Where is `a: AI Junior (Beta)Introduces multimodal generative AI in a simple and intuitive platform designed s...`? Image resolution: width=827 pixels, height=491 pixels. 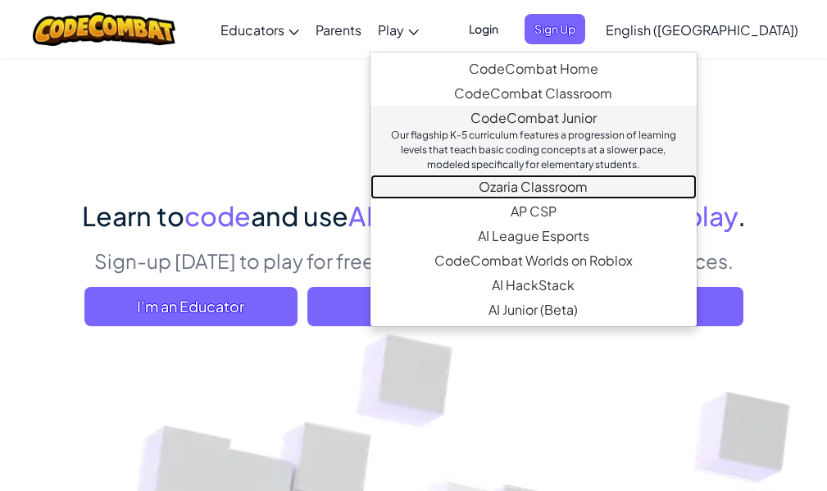 a: AI Junior (Beta)Introduces multimodal generative AI in a simple and intuitive platform designed s... is located at coordinates (533, 310).